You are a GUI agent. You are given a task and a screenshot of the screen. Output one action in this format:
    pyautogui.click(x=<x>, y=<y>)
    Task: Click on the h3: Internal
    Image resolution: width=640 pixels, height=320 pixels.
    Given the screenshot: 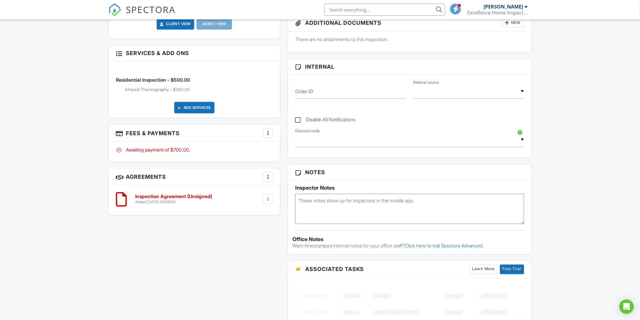 What is the action you would take?
    pyautogui.click(x=410, y=67)
    